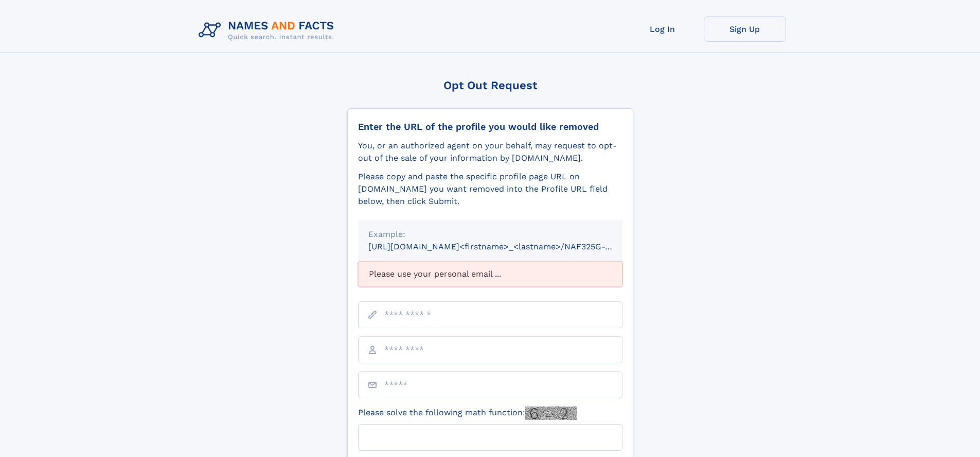  What do you see at coordinates (663, 29) in the screenshot?
I see `a: Log In` at bounding box center [663, 29].